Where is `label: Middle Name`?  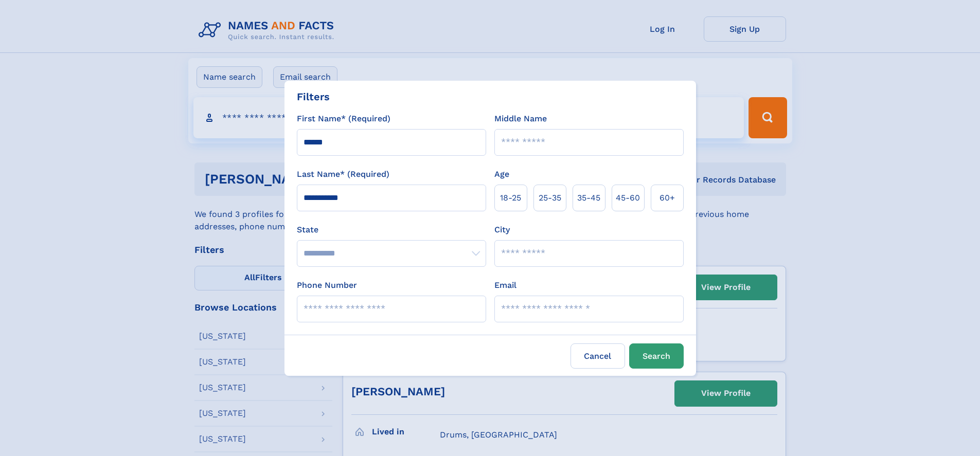
label: Middle Name is located at coordinates (521, 119).